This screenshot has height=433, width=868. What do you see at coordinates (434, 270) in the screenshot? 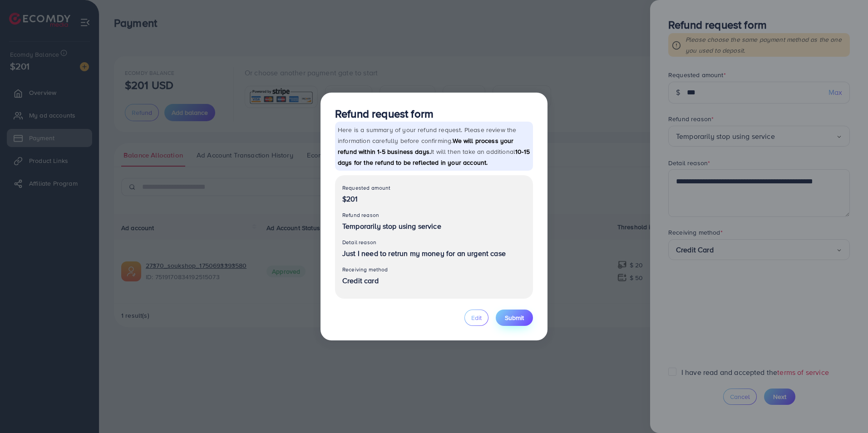
I see `p: Receiving method` at bounding box center [434, 270].